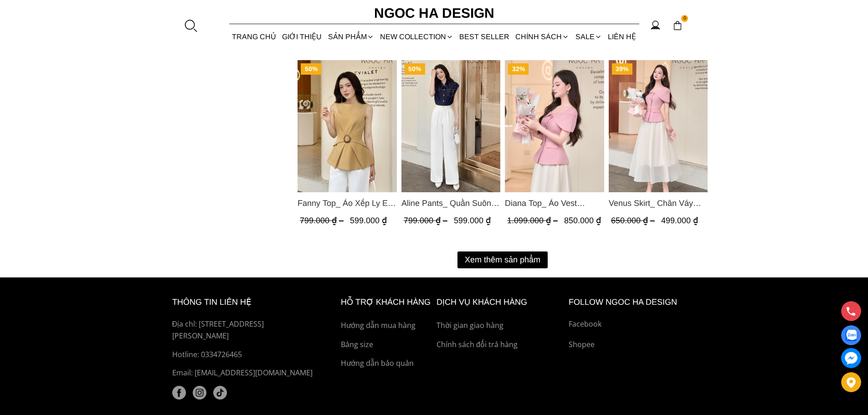 The image size is (868, 415). Describe the element at coordinates (387, 326) in the screenshot. I see `p: Hướng dẫn mua hàng` at that location.